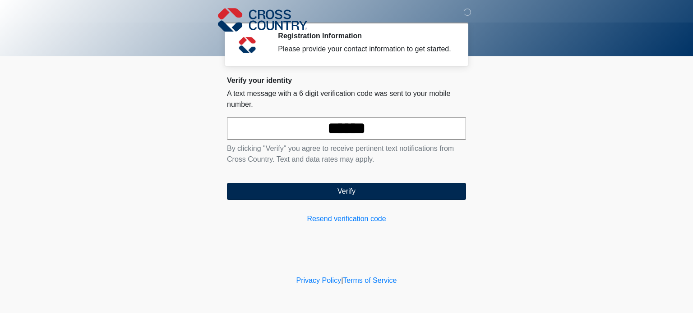 Image resolution: width=693 pixels, height=313 pixels. I want to click on img: Cross Country Logo, so click(263, 20).